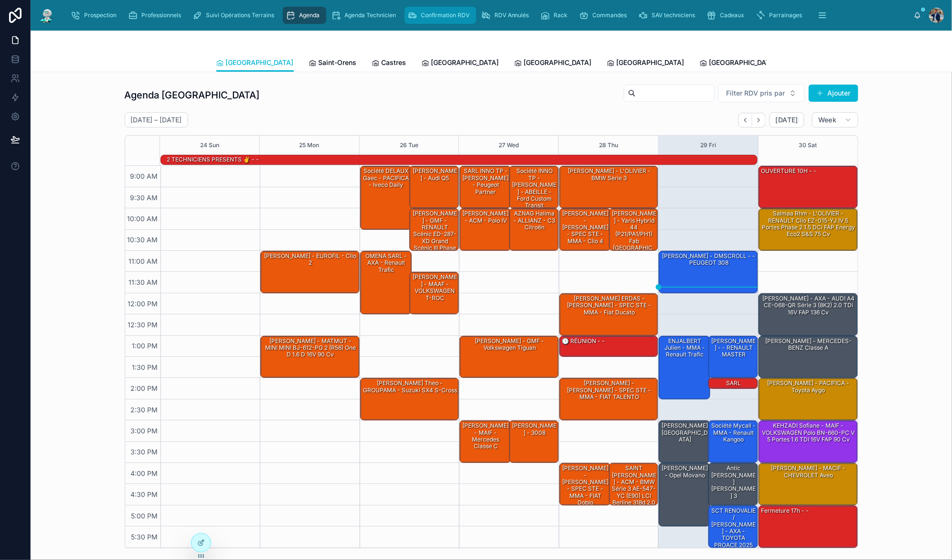  Describe the element at coordinates (827, 120) in the screenshot. I see `span: Week` at that location.